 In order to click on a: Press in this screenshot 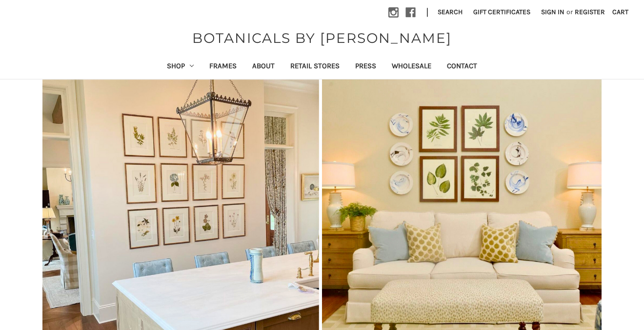, I will do `click(365, 67)`.